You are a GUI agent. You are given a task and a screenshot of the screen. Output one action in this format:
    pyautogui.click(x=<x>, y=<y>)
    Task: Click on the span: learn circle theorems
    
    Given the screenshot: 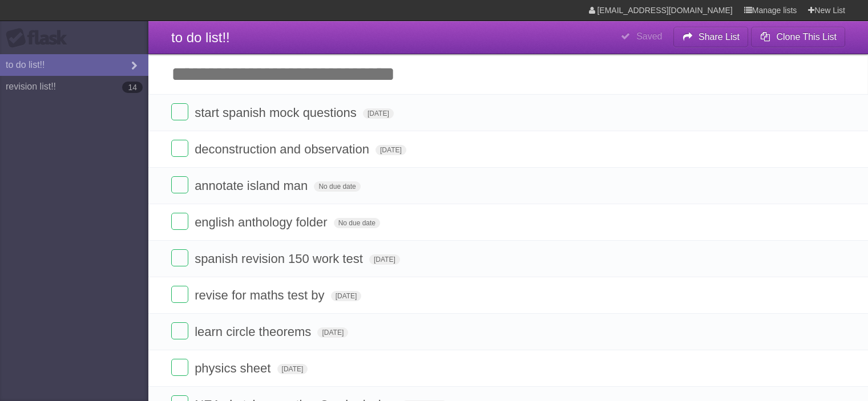 What is the action you would take?
    pyautogui.click(x=254, y=331)
    